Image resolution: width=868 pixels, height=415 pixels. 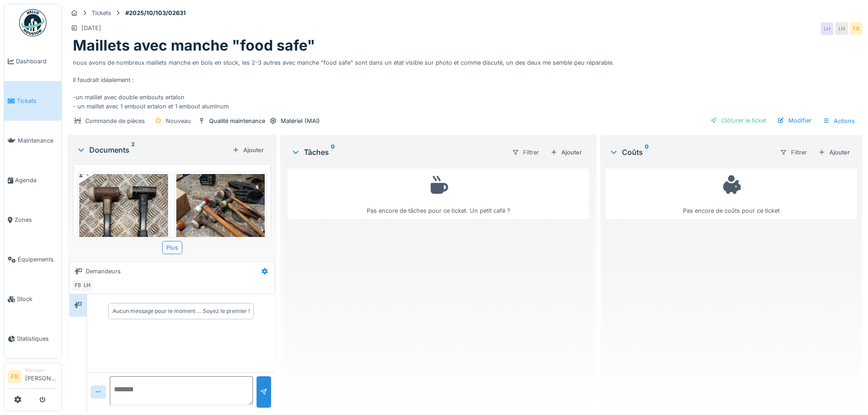 What do you see at coordinates (33, 100) in the screenshot?
I see `a: Tickets` at bounding box center [33, 100].